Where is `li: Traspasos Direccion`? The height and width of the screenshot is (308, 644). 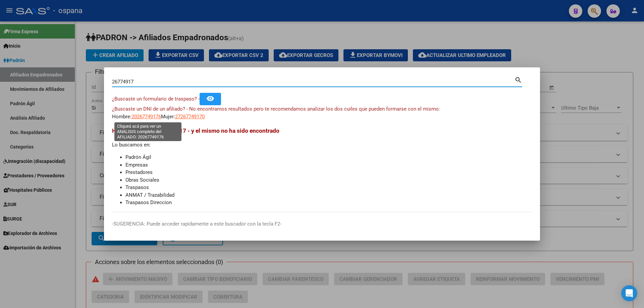
li: Traspasos Direccion is located at coordinates (329, 203).